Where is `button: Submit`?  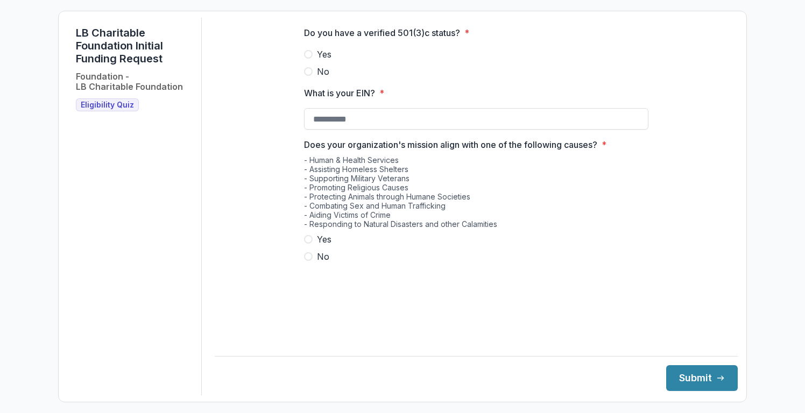 button: Submit is located at coordinates (702, 378).